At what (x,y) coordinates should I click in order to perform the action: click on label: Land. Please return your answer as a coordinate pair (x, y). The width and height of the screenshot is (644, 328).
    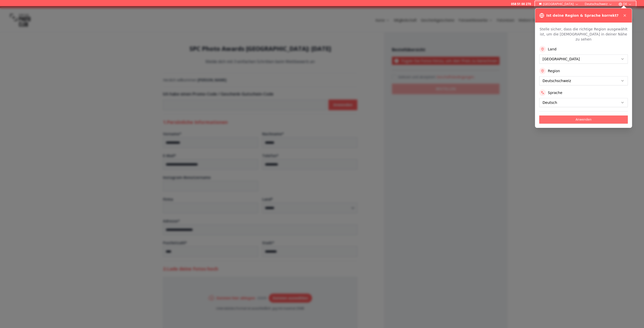
    Looking at the image, I should click on (552, 49).